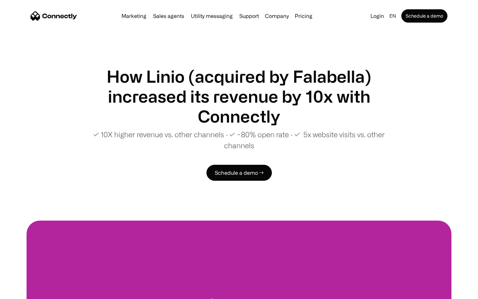  What do you see at coordinates (239, 173) in the screenshot?
I see `a: Schedule a demo →` at bounding box center [239, 173].